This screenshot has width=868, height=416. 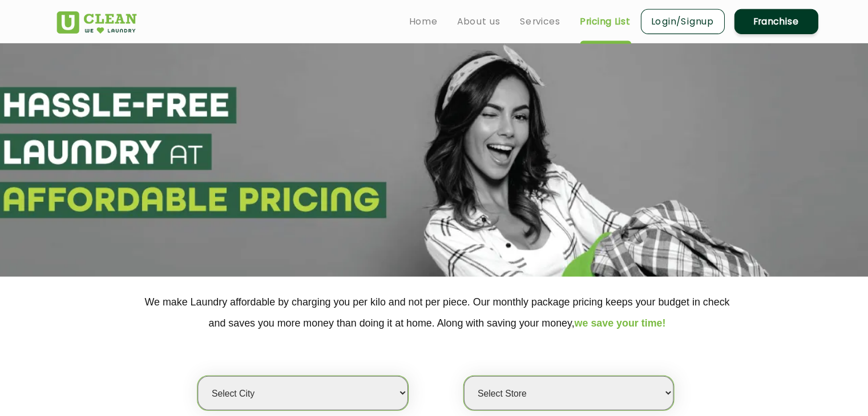 What do you see at coordinates (668, 21) in the screenshot?
I see `a: Login/Signup` at bounding box center [668, 21].